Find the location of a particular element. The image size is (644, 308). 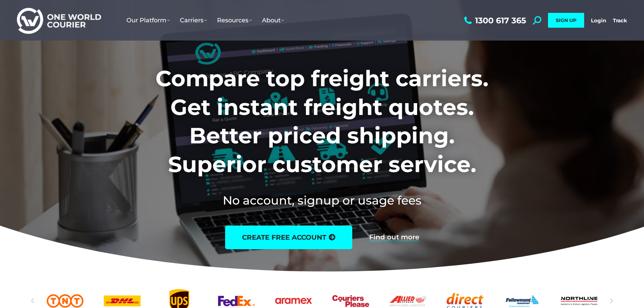

a: Our Platform is located at coordinates (148, 20).